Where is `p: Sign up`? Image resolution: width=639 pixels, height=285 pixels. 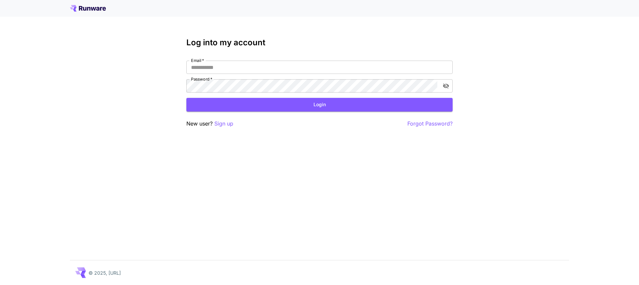 p: Sign up is located at coordinates (224, 123).